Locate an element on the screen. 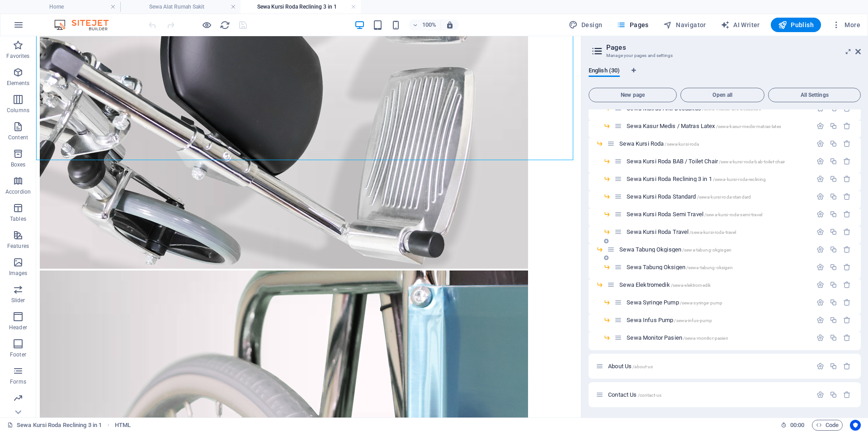  div: Sewa Kursi Roda/sewa-kursi-roda is located at coordinates (714, 143).